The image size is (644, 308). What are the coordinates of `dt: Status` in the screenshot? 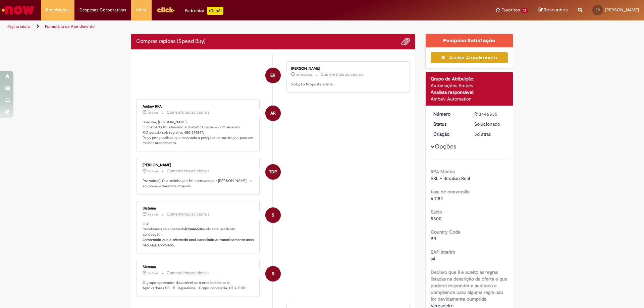 It's located at (449, 124).